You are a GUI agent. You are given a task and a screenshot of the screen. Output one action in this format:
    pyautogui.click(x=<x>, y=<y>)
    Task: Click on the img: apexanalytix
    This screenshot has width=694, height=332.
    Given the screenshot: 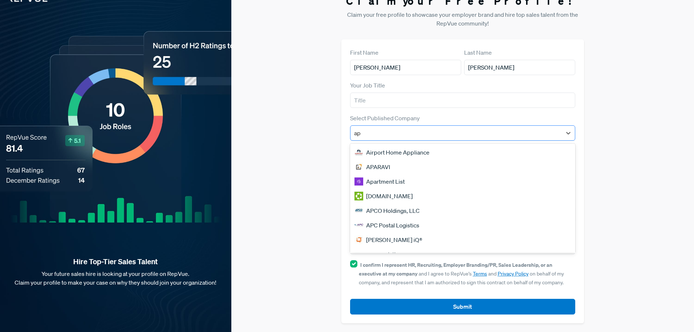 What is the action you would take?
    pyautogui.click(x=359, y=254)
    